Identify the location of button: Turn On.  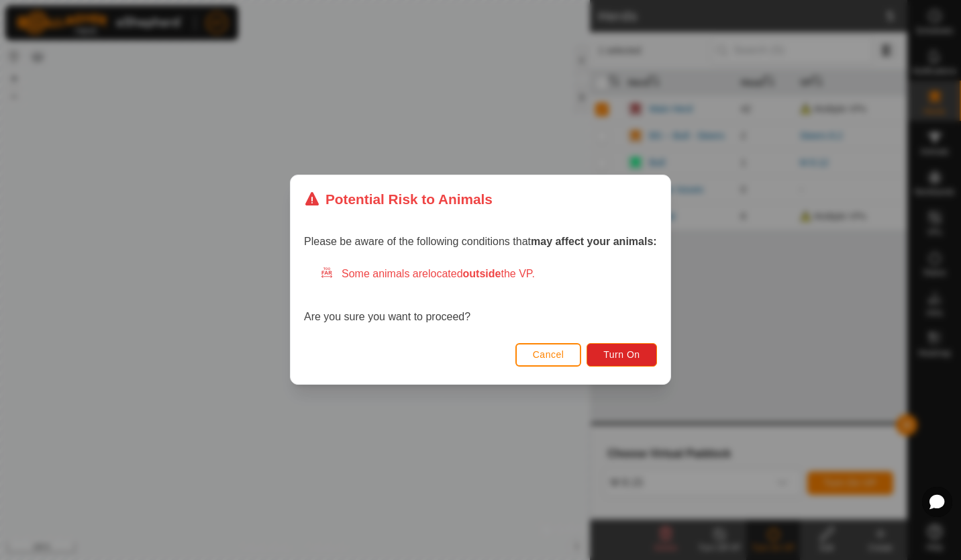
(623, 354).